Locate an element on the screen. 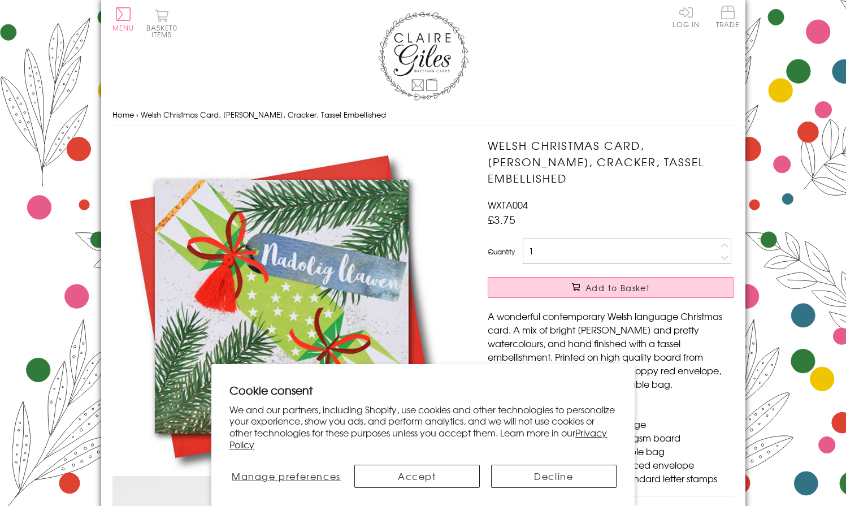 Image resolution: width=846 pixels, height=506 pixels. button: Menu is located at coordinates (123, 19).